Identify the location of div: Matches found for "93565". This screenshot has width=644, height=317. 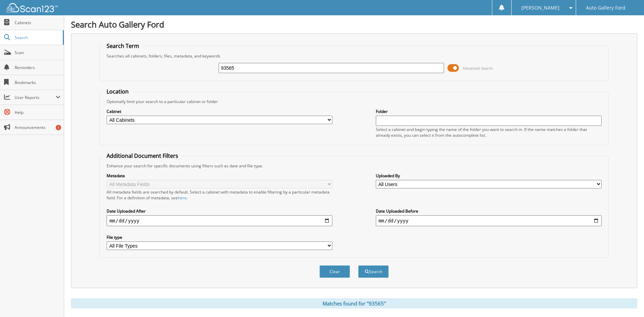
(354, 304).